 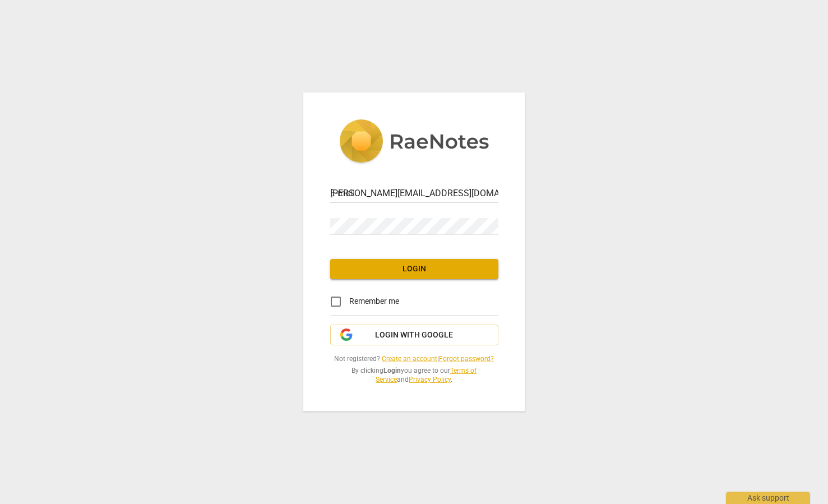 I want to click on span: Remember me, so click(x=374, y=301).